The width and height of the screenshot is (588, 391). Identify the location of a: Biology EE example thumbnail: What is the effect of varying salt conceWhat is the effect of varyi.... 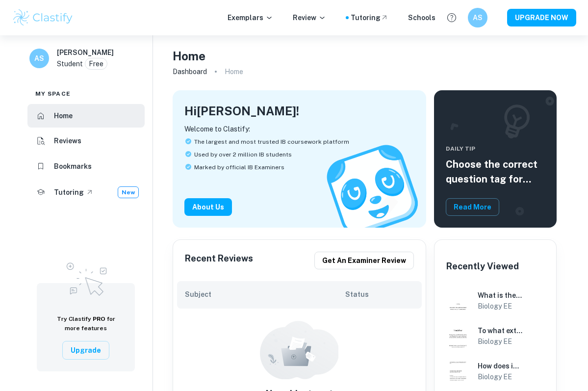
(495, 301).